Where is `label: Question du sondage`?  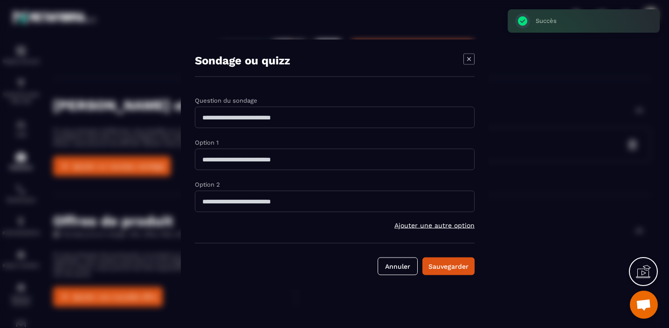
label: Question du sondage is located at coordinates (226, 100).